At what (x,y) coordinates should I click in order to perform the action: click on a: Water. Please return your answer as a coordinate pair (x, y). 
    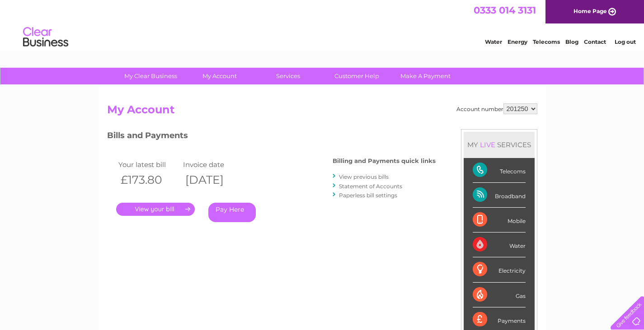
    Looking at the image, I should click on (493, 42).